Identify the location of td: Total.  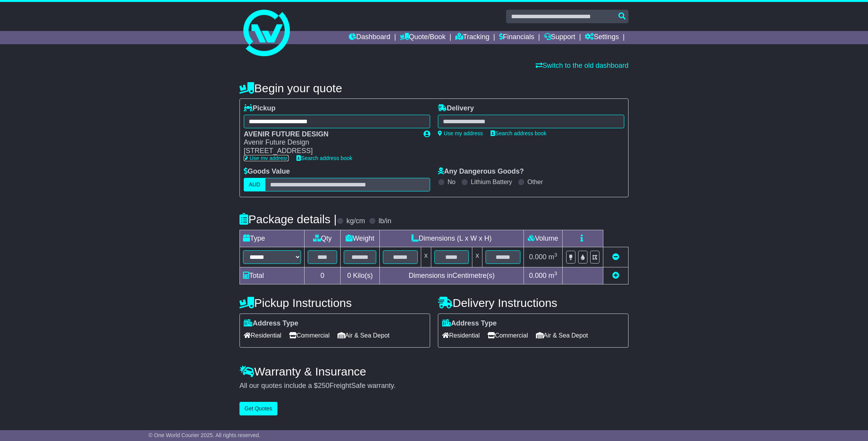
(272, 276).